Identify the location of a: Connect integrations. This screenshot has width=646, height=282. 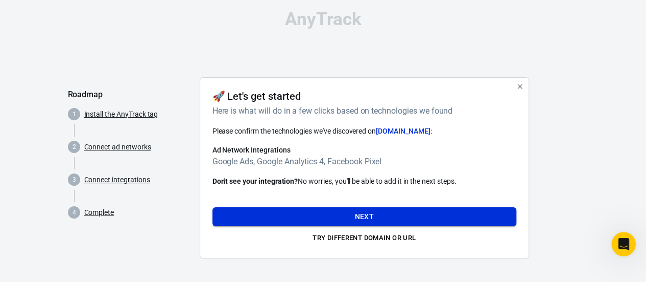
(117, 179).